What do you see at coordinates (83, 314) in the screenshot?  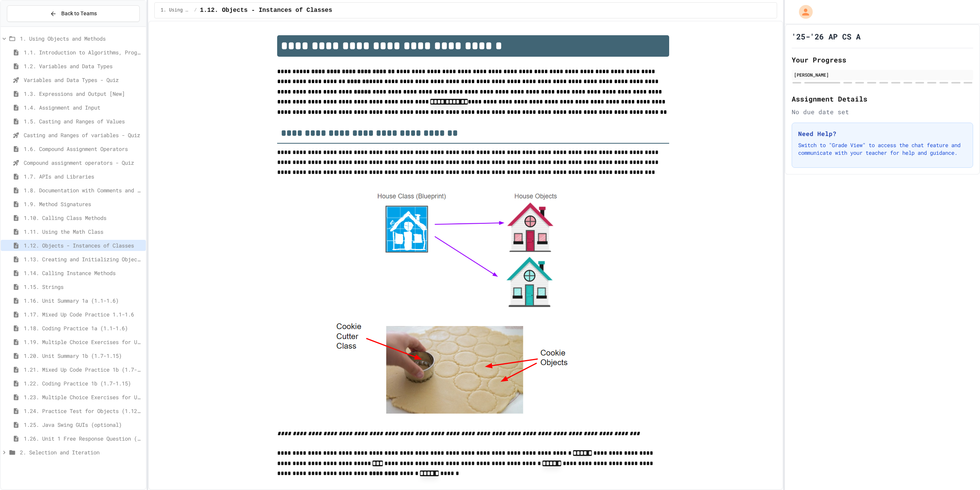 I see `span: 1.17. Mixed Up Code Practice 1.1-1.6` at bounding box center [83, 314].